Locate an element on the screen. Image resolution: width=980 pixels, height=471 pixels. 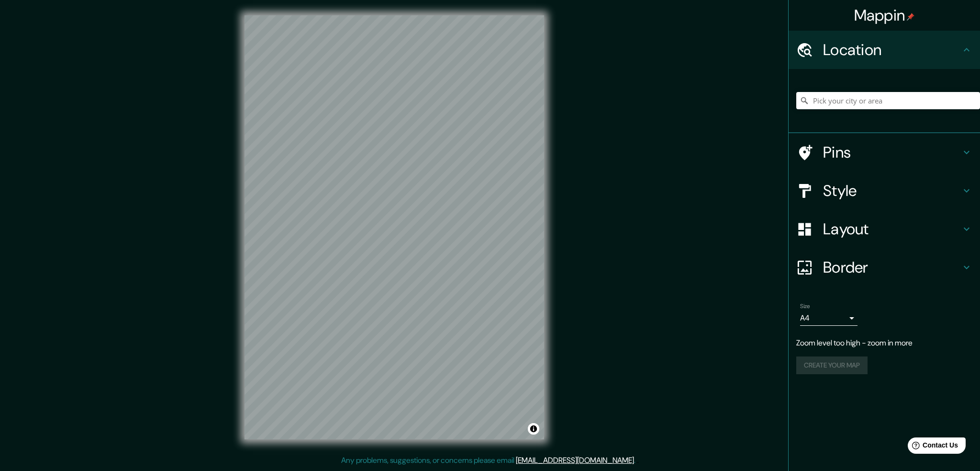
p: Any problems, suggestions, or concerns please email . is located at coordinates (488, 460).